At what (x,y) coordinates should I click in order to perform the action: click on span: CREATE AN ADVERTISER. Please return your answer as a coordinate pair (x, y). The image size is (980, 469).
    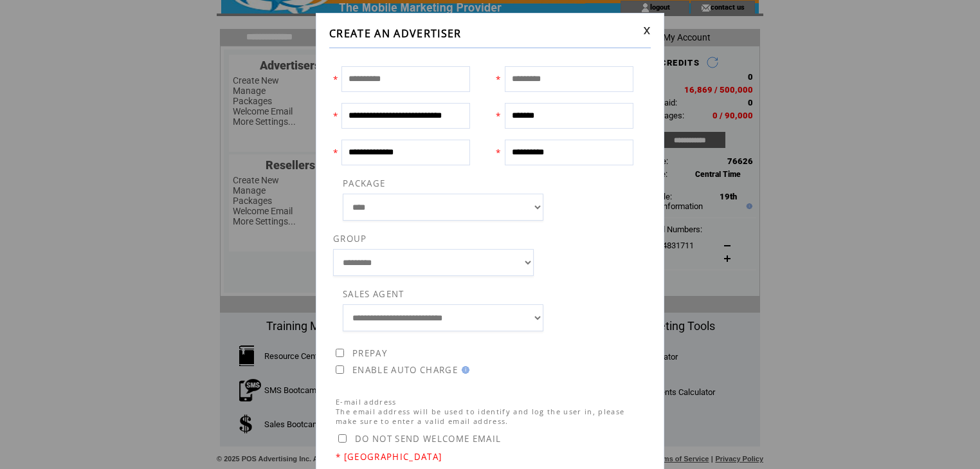
    Looking at the image, I should click on (396, 34).